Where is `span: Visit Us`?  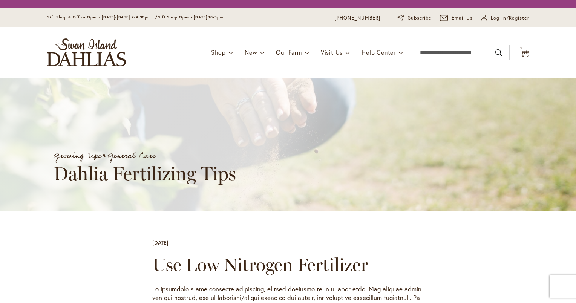 span: Visit Us is located at coordinates (332, 52).